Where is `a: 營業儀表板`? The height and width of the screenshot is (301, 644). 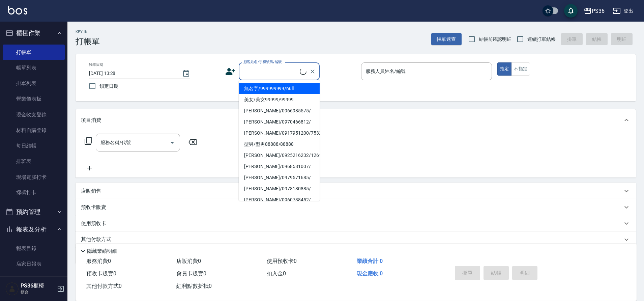
a: 營業儀表板 is located at coordinates (34, 99).